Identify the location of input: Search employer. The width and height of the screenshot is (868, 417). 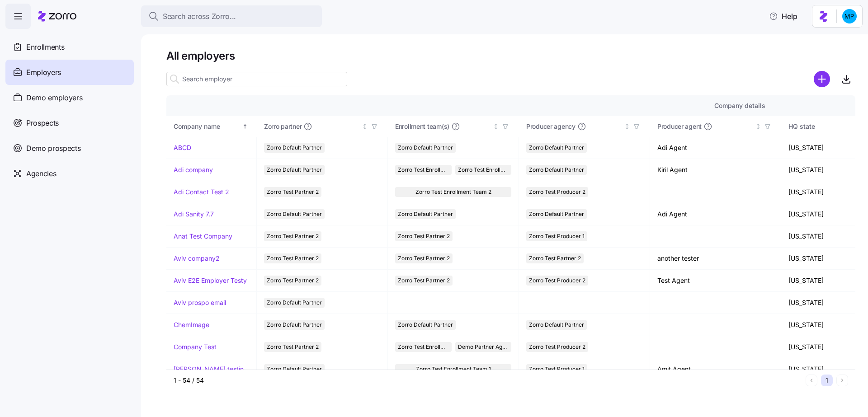
(257, 79).